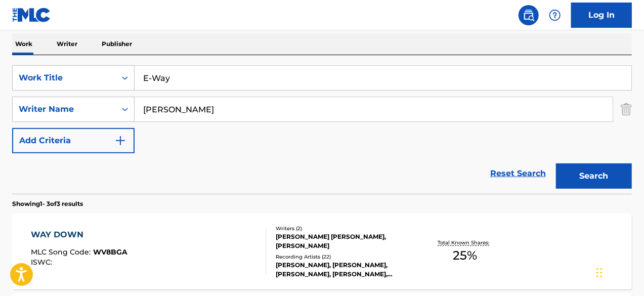 This screenshot has width=644, height=296. What do you see at coordinates (24, 44) in the screenshot?
I see `p: Work` at bounding box center [24, 44].